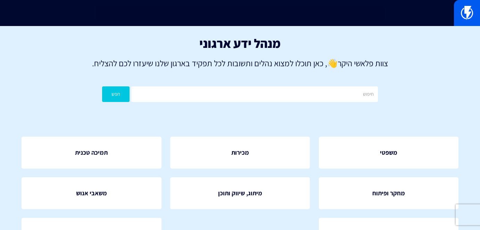  Describe the element at coordinates (240, 193) in the screenshot. I see `a: מיתוג, שיווק ותוכן` at that location.